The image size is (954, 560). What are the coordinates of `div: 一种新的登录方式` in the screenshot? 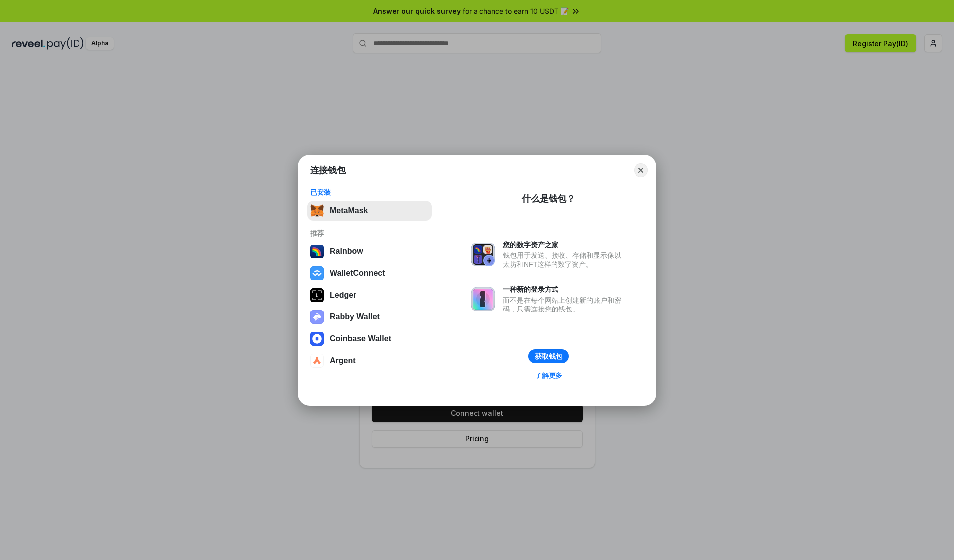 It's located at (564, 289).